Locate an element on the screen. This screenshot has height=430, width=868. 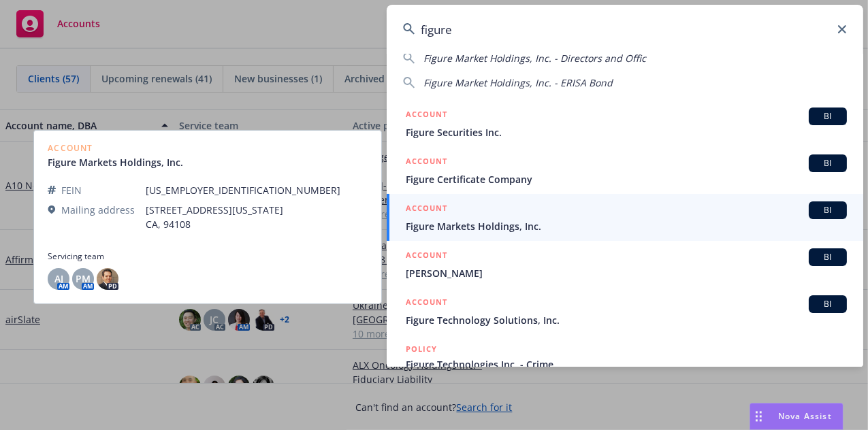
input: Search... is located at coordinates (625, 29).